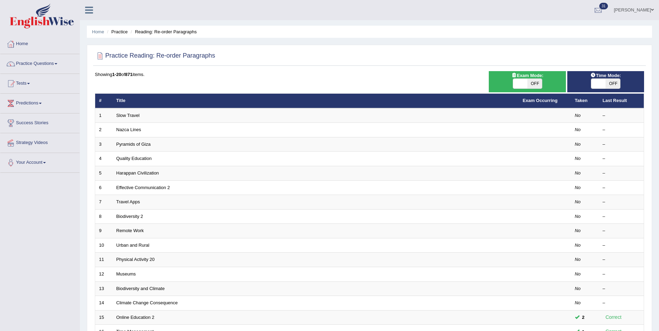 The height and width of the screenshot is (331, 659). What do you see at coordinates (104, 130) in the screenshot?
I see `td: 2` at bounding box center [104, 130].